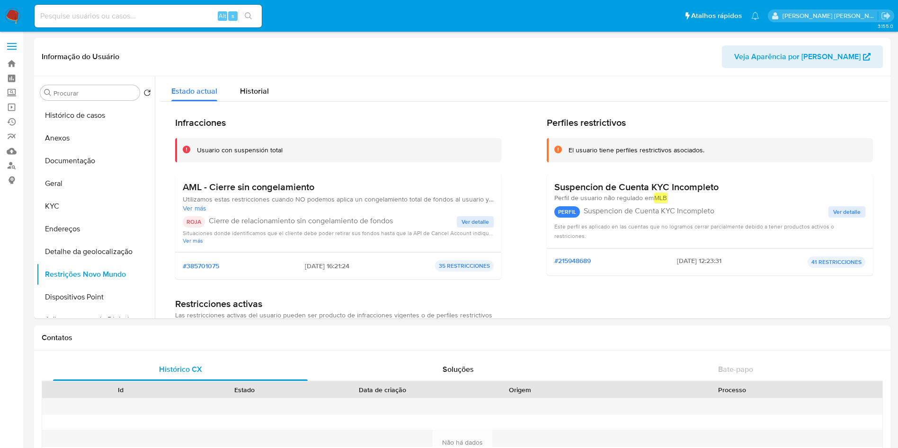  What do you see at coordinates (96, 229) in the screenshot?
I see `button: Endereços` at bounding box center [96, 229].